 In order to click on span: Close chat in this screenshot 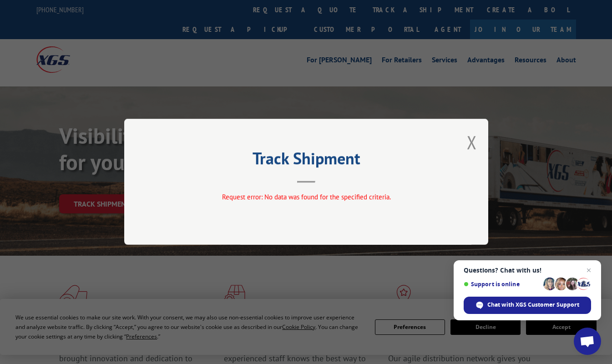, I will do `click(589, 270)`.